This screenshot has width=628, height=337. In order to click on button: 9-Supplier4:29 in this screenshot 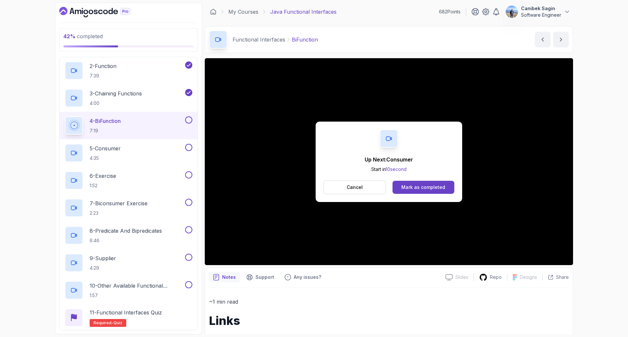, I will do `click(129, 263)`.